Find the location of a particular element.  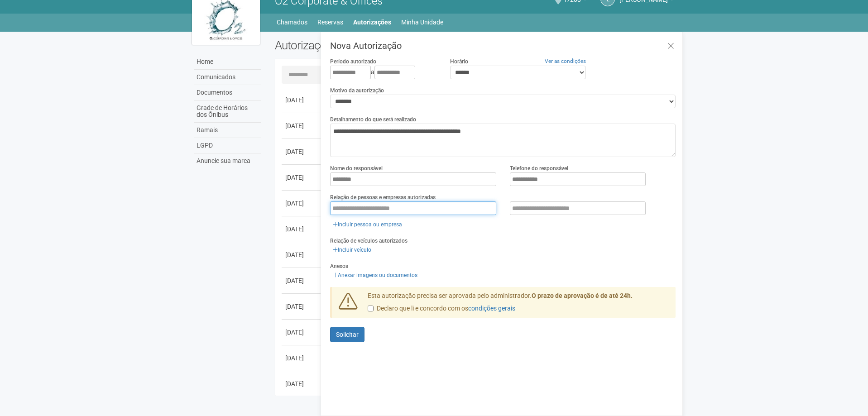

a: condições gerais is located at coordinates (492, 308).